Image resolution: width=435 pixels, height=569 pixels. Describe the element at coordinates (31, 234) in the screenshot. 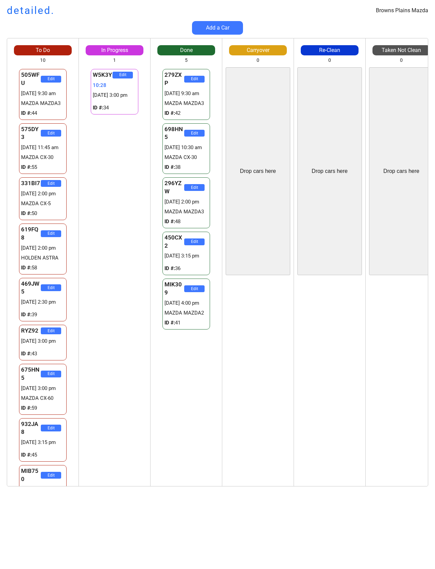

I see `div: 619FQ8` at that location.